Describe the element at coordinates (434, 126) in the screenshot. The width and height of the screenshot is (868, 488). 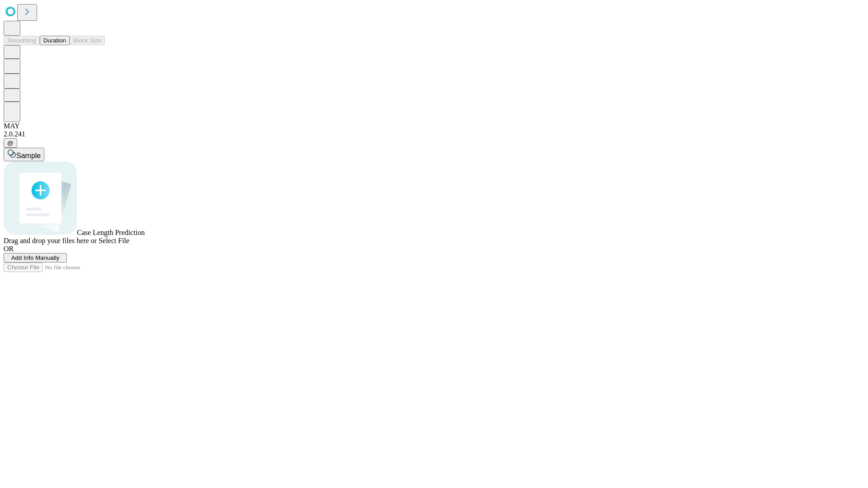
I see `div: MAY` at that location.